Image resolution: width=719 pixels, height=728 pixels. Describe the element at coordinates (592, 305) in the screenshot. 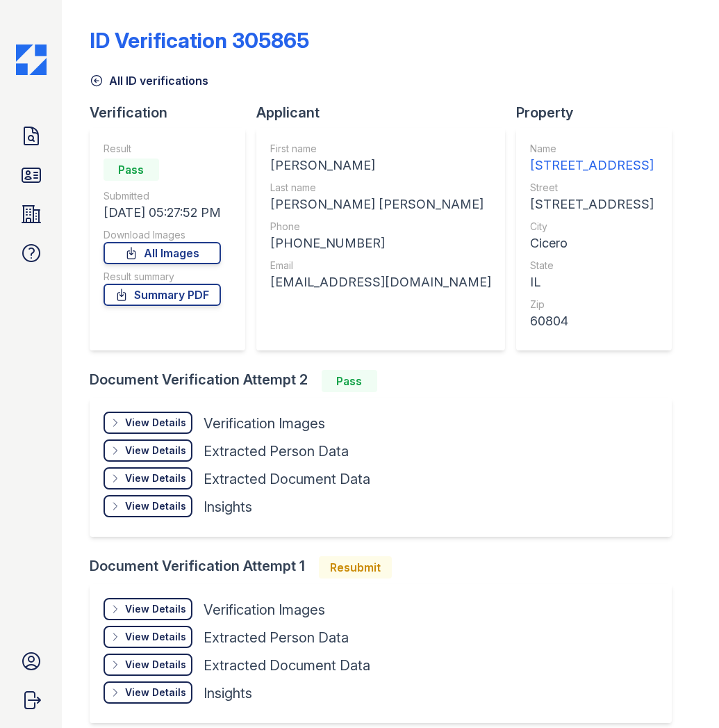

I see `div: Zip` at that location.